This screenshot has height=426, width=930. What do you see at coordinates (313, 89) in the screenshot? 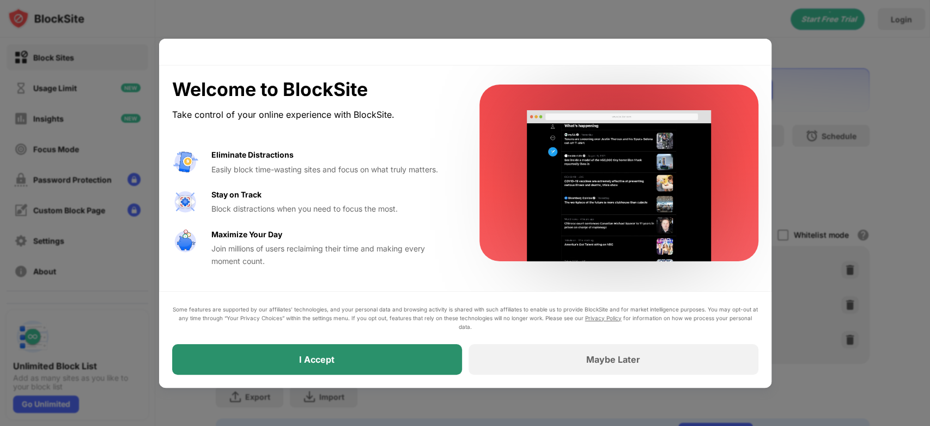
I see `div: Welcome to BlockSite` at bounding box center [313, 89].